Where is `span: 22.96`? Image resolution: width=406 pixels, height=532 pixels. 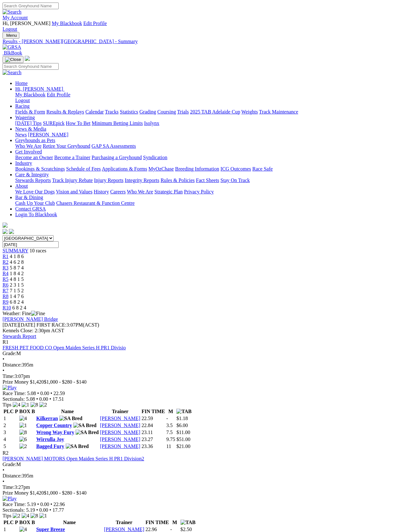
span: 22.96 is located at coordinates (59, 504).